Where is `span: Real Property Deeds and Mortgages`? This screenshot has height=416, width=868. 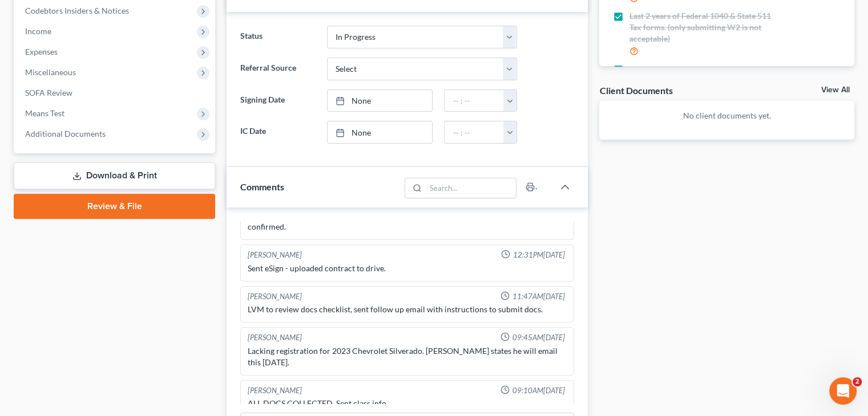 span: Real Property Deeds and Mortgages is located at coordinates (692, 71).